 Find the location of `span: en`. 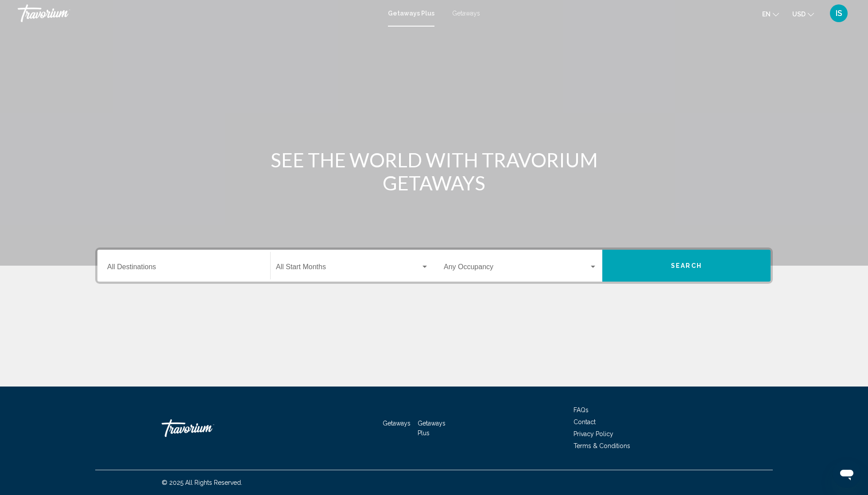

span: en is located at coordinates (766, 14).